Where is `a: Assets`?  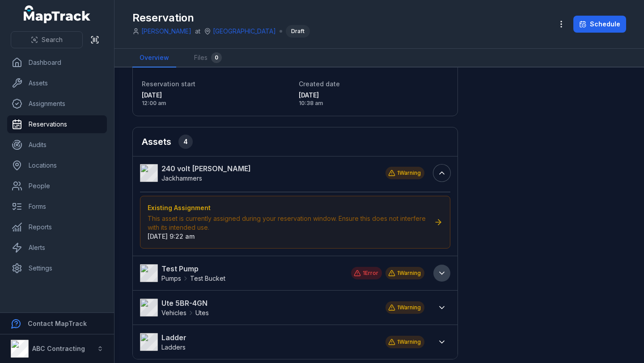
a: Assets is located at coordinates (57, 83).